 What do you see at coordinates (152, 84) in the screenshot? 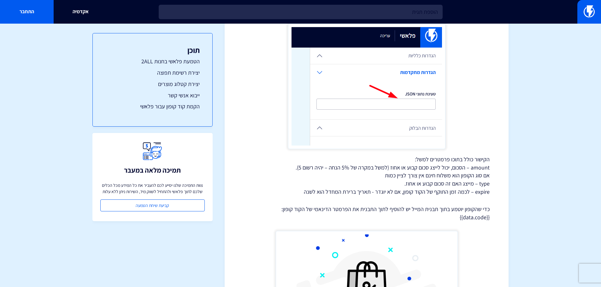
I see `a: יצירת קטלוג מוצרים` at bounding box center [152, 84].